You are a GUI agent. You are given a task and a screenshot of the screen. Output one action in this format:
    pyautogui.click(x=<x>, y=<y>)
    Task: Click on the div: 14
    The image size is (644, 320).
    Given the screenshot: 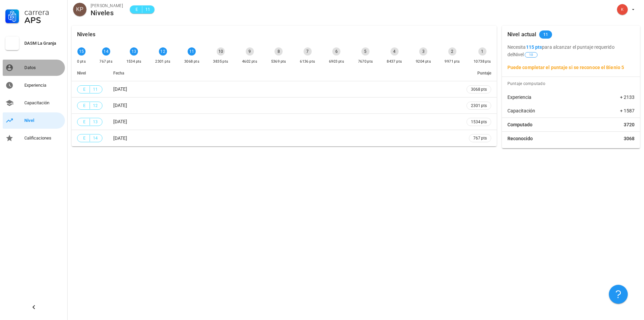 What is the action you would take?
    pyautogui.click(x=106, y=51)
    